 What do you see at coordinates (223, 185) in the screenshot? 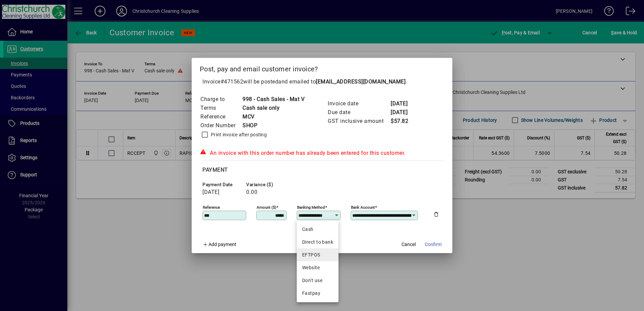
I see `span: Payment date` at bounding box center [223, 185].